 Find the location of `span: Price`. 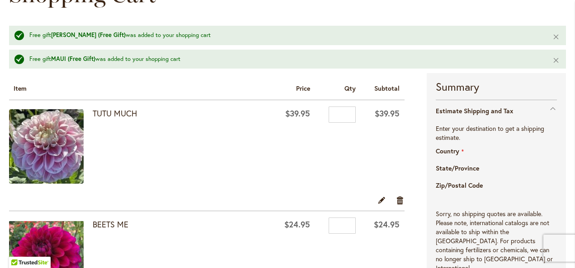

span: Price is located at coordinates (303, 88).